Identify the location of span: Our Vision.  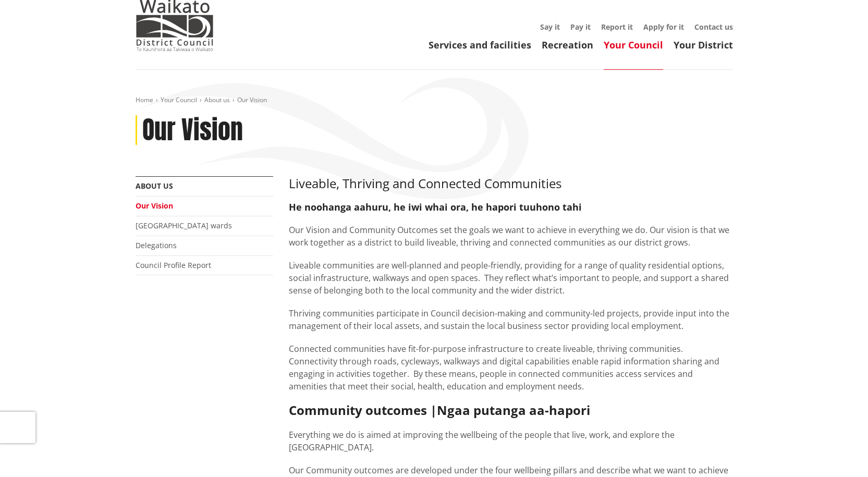
(251, 100).